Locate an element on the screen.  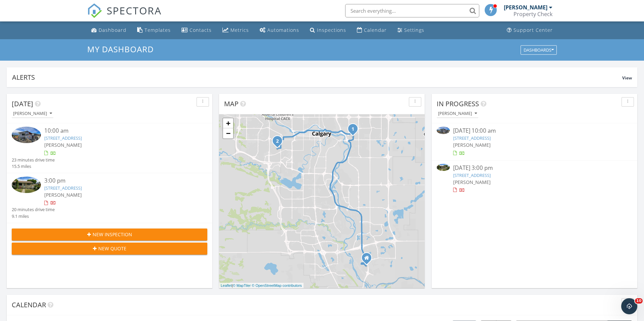
span: In Progress is located at coordinates (458, 104).